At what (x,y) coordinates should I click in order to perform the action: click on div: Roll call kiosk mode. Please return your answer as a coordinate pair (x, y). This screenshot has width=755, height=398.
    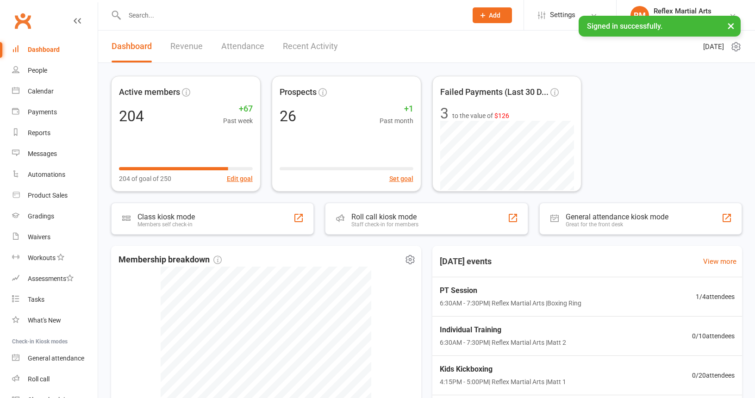
    Looking at the image, I should click on (385, 217).